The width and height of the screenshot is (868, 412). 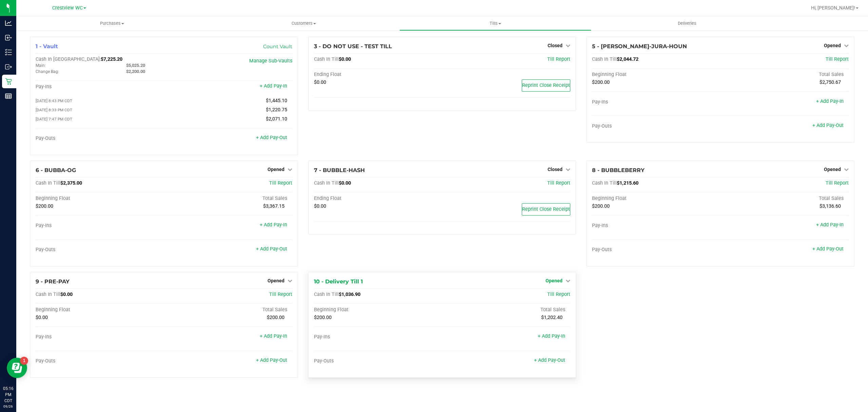 I want to click on span: 1, so click(x=4, y=4).